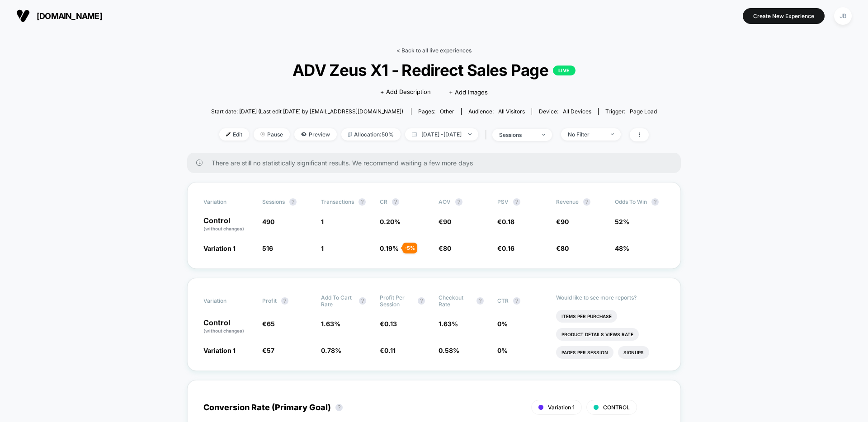 Image resolution: width=868 pixels, height=422 pixels. Describe the element at coordinates (564, 111) in the screenshot. I see `span: Device:` at that location.